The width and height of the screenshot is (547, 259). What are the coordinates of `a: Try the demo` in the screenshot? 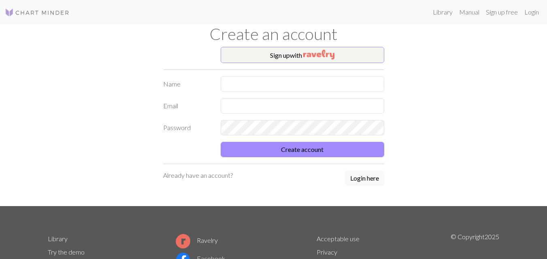 It's located at (66, 252).